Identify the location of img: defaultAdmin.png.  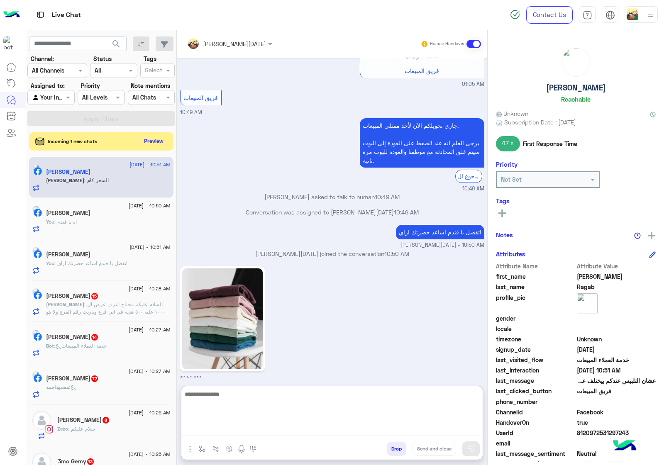
(42, 421).